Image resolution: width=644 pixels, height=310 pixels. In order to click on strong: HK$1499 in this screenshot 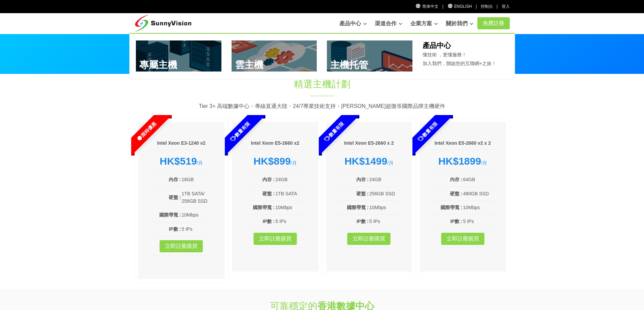, I will do `click(365, 161)`.